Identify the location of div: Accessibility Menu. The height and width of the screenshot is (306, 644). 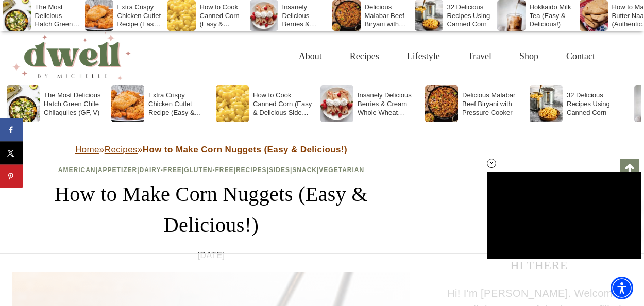
(622, 288).